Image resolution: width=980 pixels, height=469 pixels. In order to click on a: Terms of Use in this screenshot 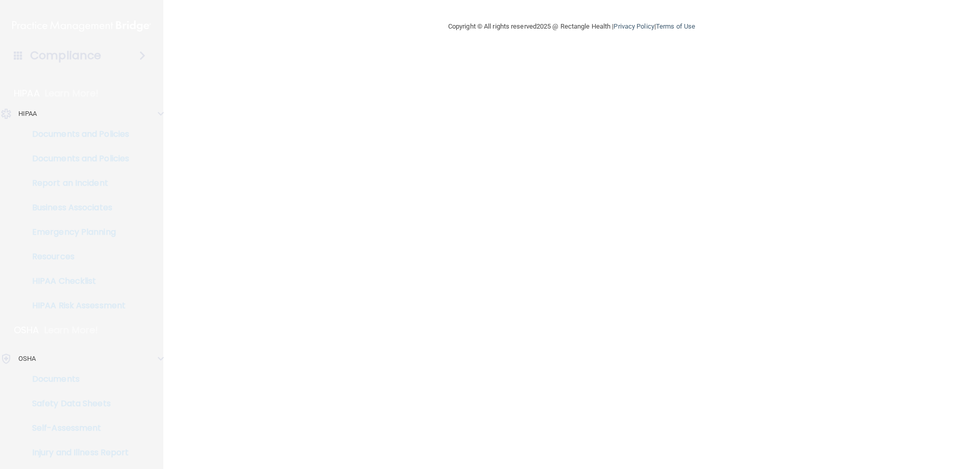, I will do `click(675, 26)`.